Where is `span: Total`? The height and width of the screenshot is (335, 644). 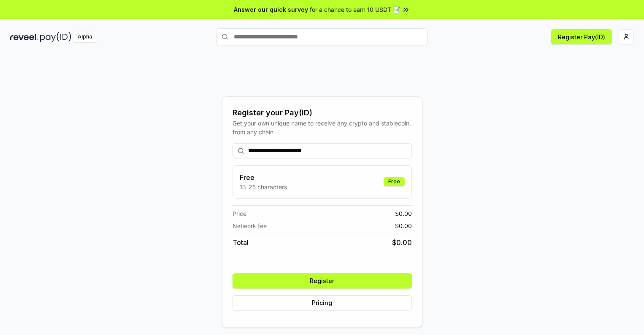 span: Total is located at coordinates (241, 243).